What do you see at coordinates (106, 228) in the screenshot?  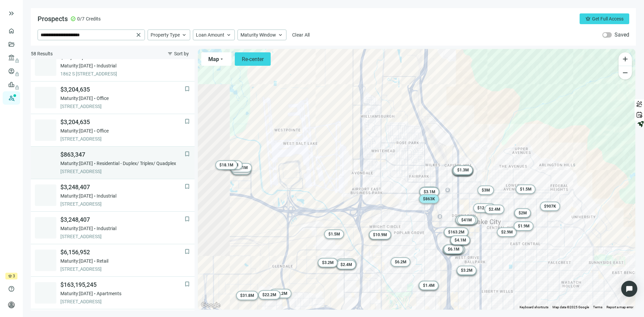 I see `span: Industrial` at bounding box center [106, 228].